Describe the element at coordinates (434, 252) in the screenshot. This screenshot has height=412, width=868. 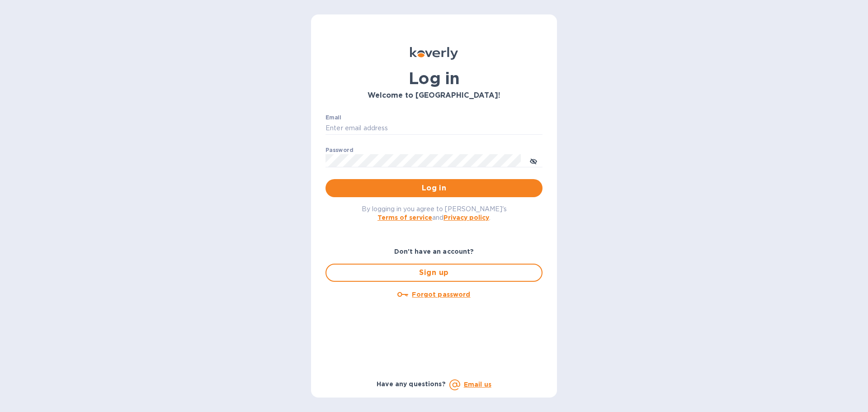
I see `b: Don't have an account?` at that location.